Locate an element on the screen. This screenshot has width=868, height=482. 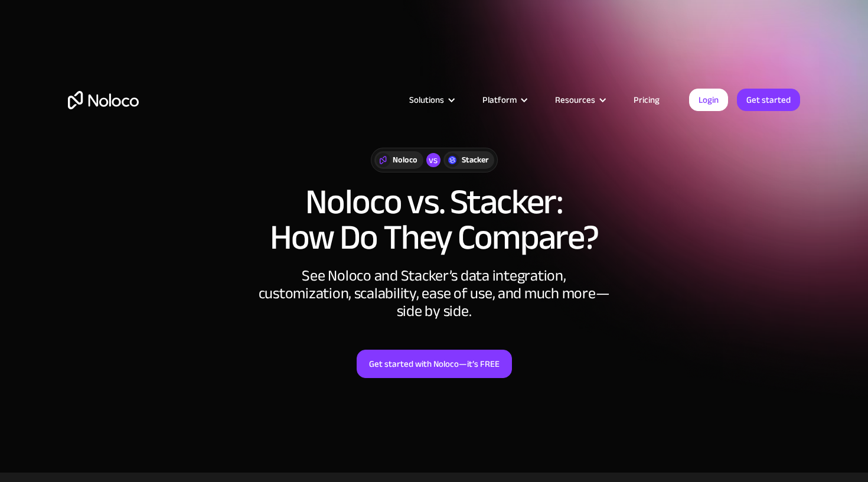
div: Stacker is located at coordinates (475, 160).